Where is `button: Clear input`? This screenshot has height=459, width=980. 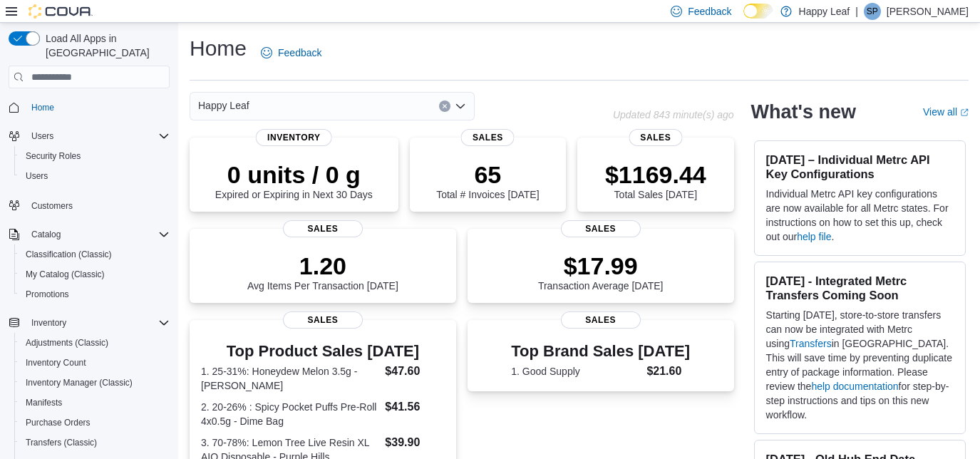
button: Clear input is located at coordinates (445, 106).